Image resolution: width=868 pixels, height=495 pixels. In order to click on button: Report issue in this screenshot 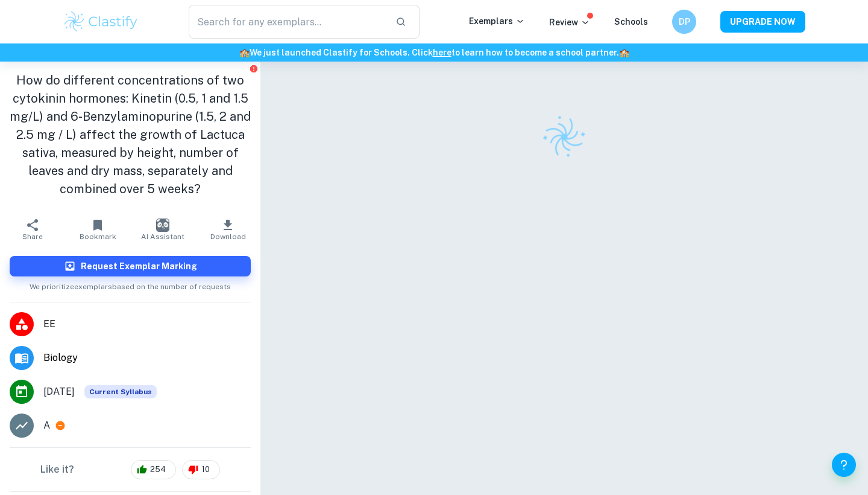, I will do `click(253, 68)`.